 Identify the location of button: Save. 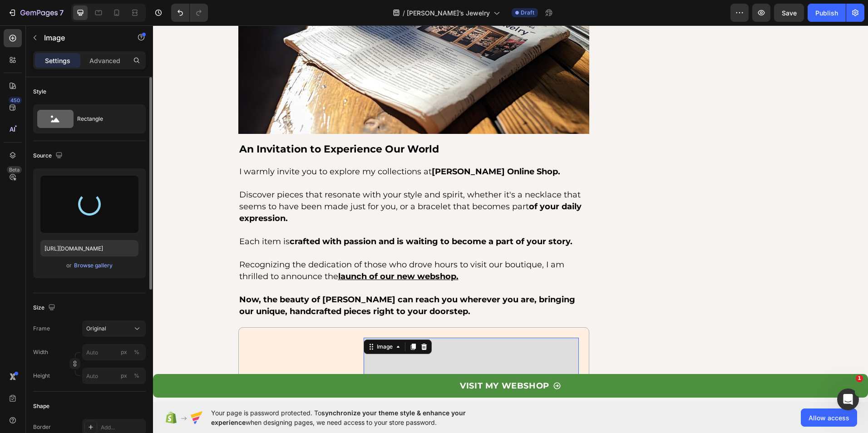
(789, 13).